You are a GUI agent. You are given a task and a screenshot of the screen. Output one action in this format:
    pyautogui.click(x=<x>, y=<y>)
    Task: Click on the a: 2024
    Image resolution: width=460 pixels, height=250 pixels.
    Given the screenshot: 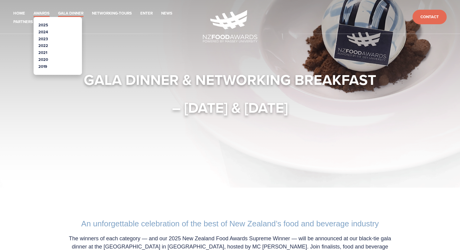 What is the action you would take?
    pyautogui.click(x=43, y=32)
    